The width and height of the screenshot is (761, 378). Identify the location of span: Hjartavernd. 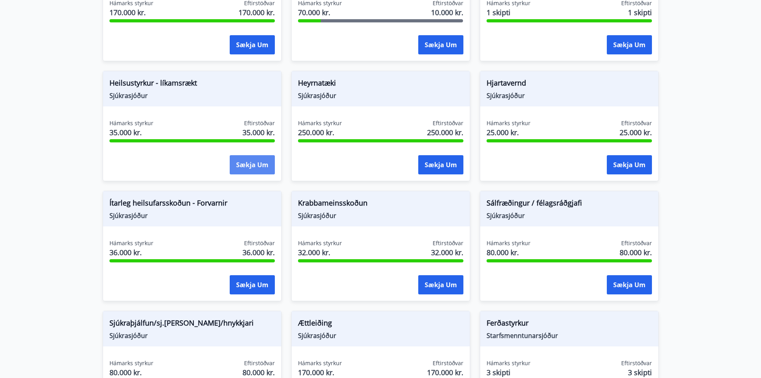
(569, 84).